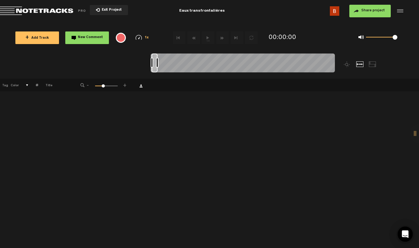  Describe the element at coordinates (194, 38) in the screenshot. I see `button: Rewind` at that location.